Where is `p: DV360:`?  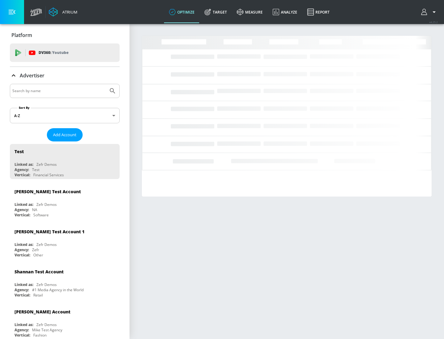
p: DV360: is located at coordinates (53, 53).